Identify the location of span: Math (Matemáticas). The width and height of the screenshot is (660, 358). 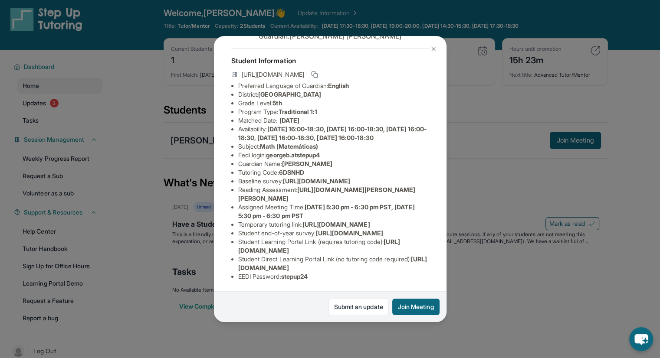
(289, 146).